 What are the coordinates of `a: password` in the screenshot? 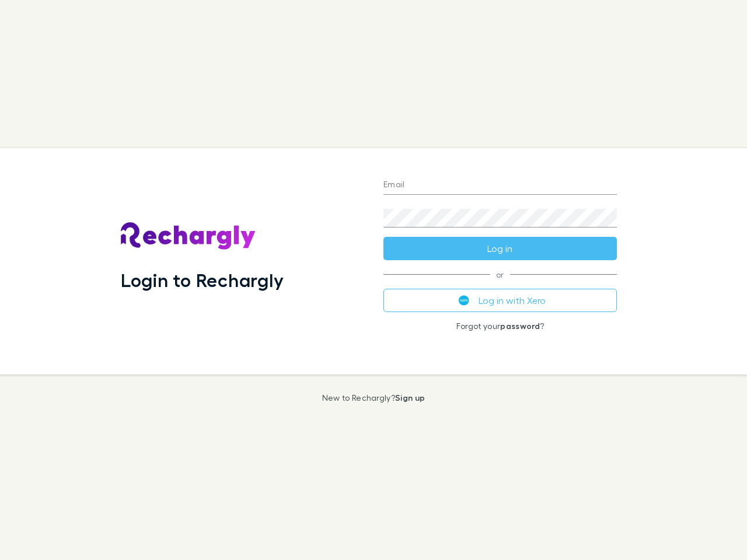 It's located at (520, 325).